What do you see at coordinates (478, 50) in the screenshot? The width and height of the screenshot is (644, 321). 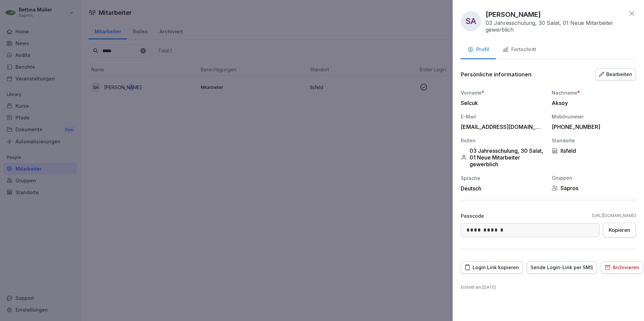 I see `button: Profil` at bounding box center [478, 50].